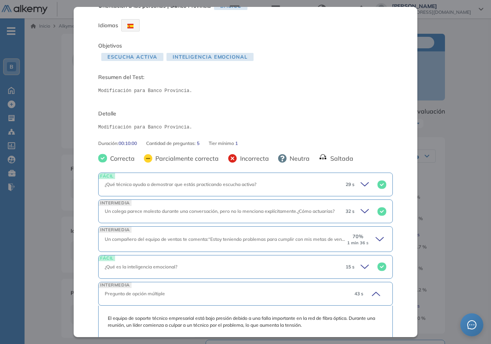 The width and height of the screenshot is (491, 344). Describe the element at coordinates (340, 158) in the screenshot. I see `span: Saltada` at that location.